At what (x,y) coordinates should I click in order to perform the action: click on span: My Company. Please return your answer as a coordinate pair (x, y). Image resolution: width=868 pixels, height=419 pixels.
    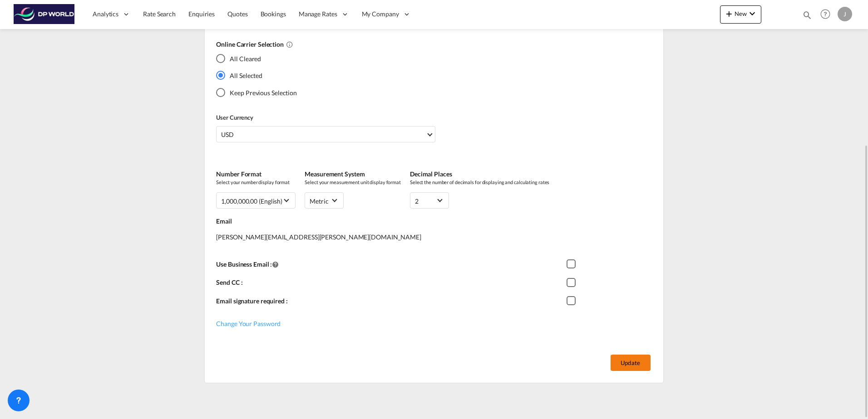
    Looking at the image, I should click on (381, 14).